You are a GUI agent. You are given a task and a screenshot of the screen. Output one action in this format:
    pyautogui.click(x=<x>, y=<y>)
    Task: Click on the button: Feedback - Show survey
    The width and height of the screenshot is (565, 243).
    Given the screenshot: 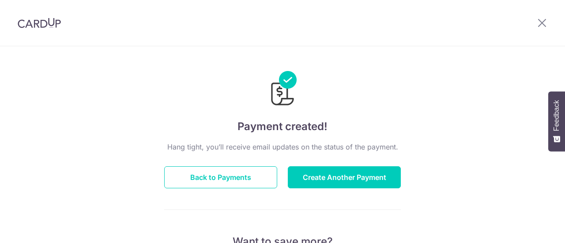 What is the action you would take?
    pyautogui.click(x=557, y=121)
    